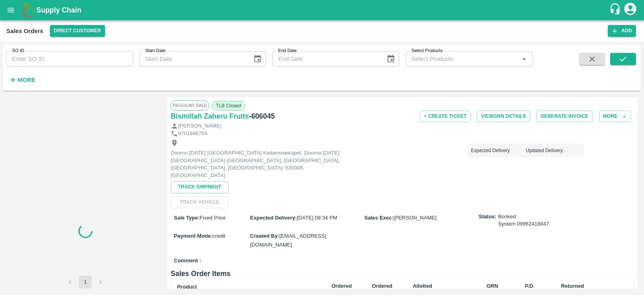 The height and width of the screenshot is (295, 644). Describe the element at coordinates (553, 150) in the screenshot. I see `p: Updated Delivery` at that location.